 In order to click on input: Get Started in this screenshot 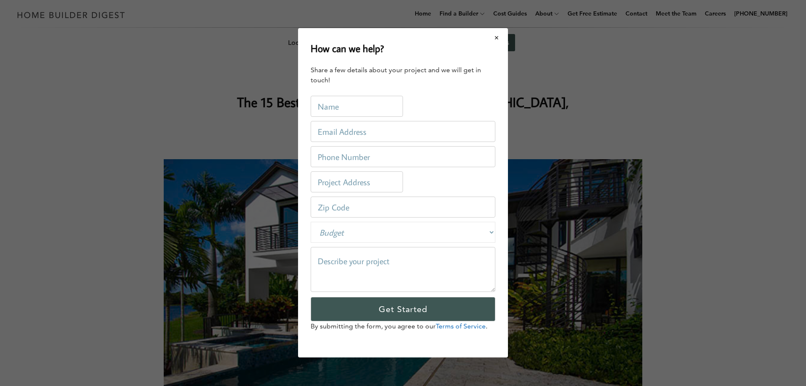, I will do `click(403, 309)`.